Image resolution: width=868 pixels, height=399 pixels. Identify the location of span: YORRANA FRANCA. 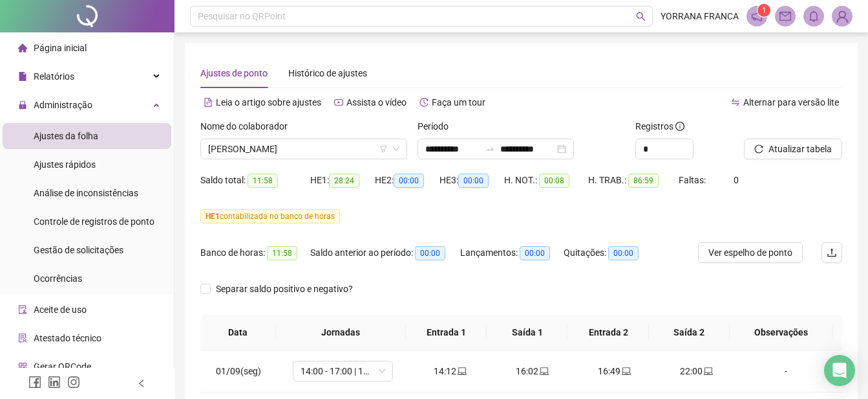
(700, 16).